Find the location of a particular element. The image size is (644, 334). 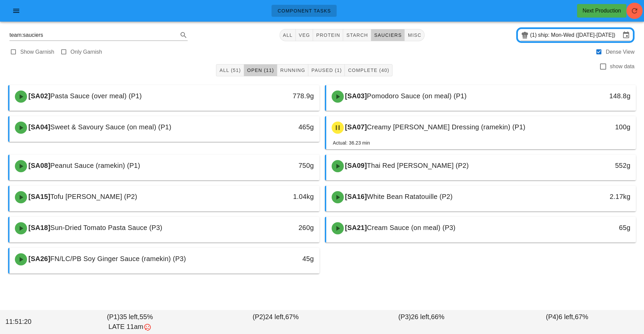

span: Sweet & Savoury Sauce (on meal) (P1) is located at coordinates (111, 127).